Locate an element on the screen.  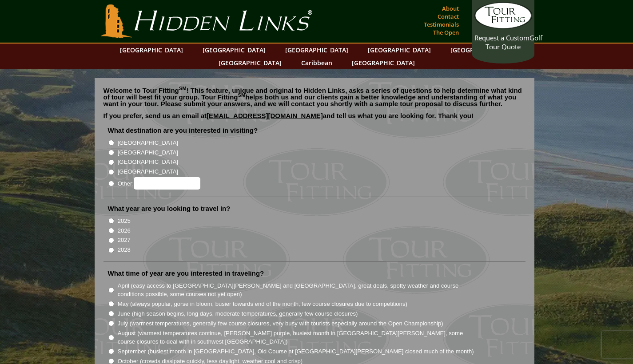
a: Testimonials is located at coordinates (441, 24).